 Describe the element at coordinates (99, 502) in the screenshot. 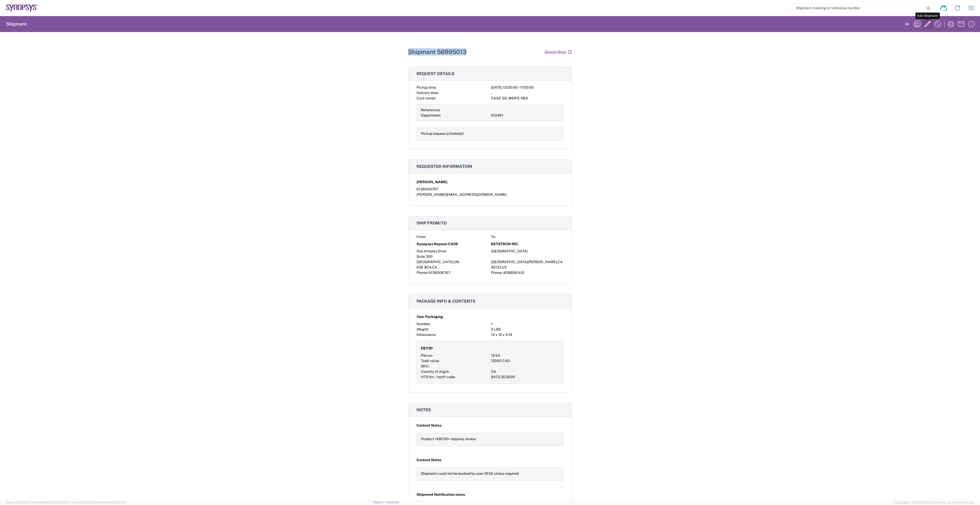

I see `span: Client: 2025.20.0-8b113f4` at that location.